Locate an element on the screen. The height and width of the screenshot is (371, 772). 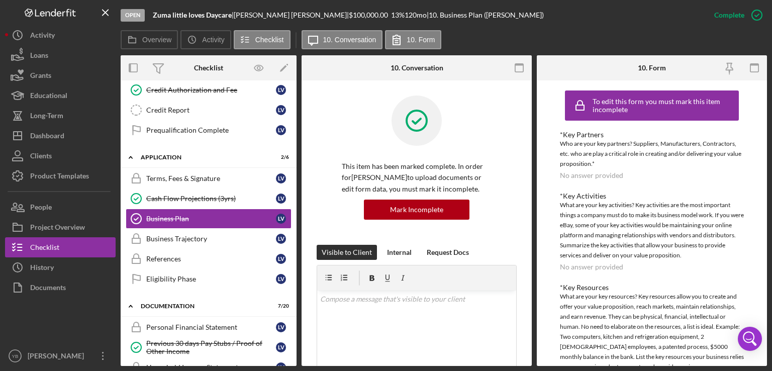
button: People is located at coordinates (60, 207).